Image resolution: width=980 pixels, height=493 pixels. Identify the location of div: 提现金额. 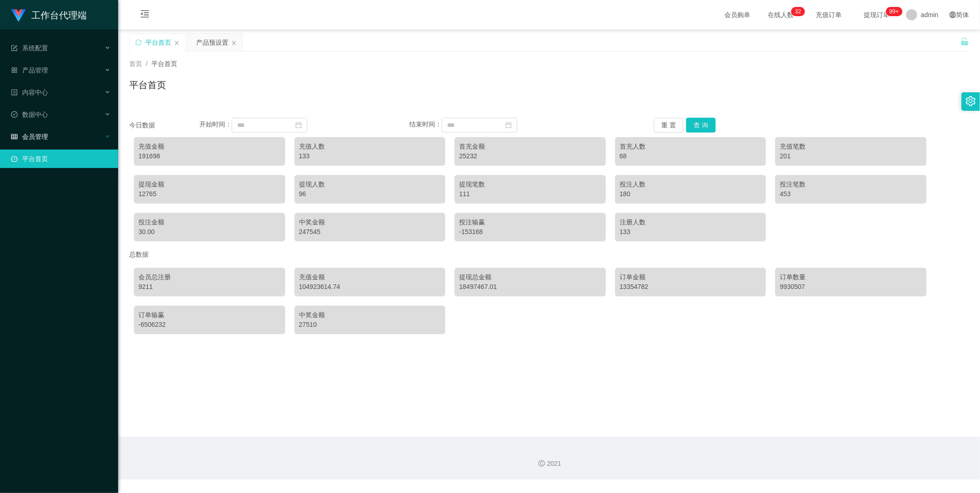
(209, 184).